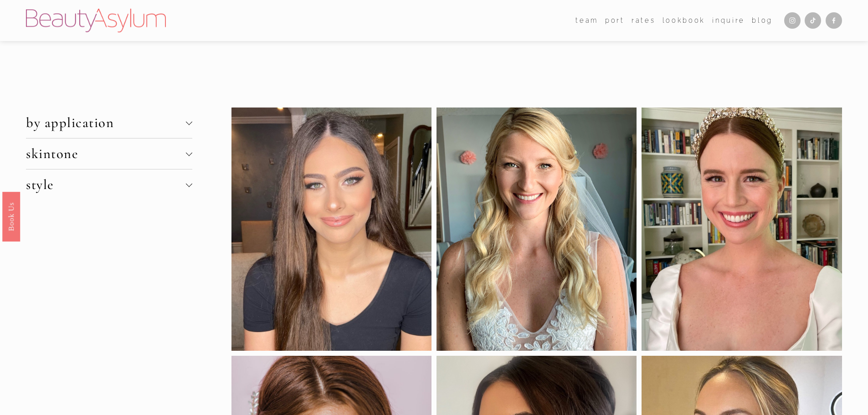 The width and height of the screenshot is (868, 415). I want to click on button: skintone, so click(109, 153).